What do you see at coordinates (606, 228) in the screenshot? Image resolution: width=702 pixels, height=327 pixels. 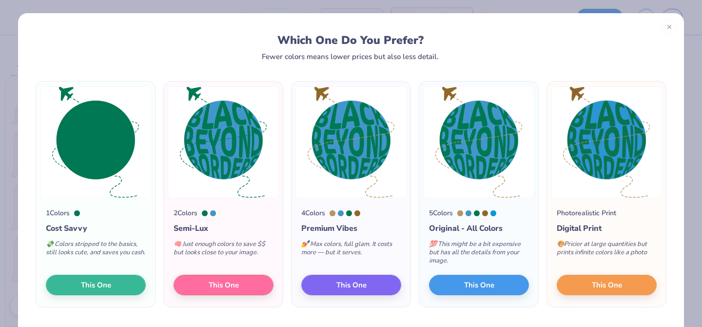 I see `div: Digital Print` at bounding box center [606, 228].